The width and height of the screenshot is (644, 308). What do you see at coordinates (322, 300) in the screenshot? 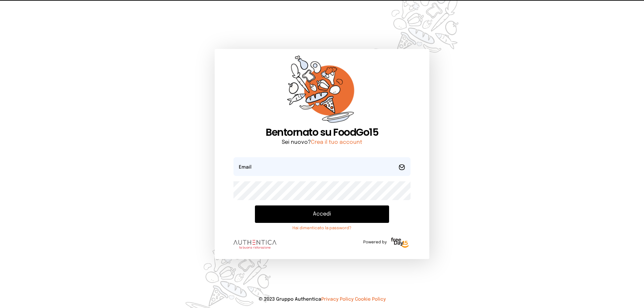
I see `p: © 2023 Gruppo Authentica` at bounding box center [322, 300].